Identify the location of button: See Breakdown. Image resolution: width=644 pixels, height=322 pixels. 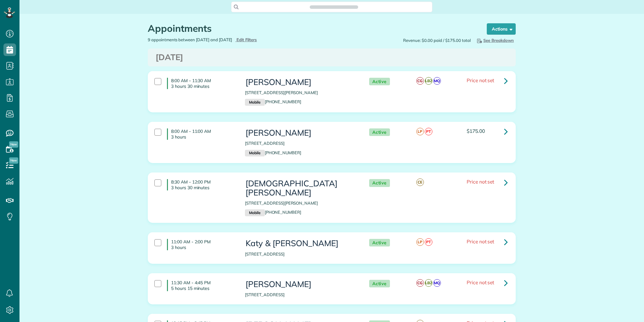
(495, 40).